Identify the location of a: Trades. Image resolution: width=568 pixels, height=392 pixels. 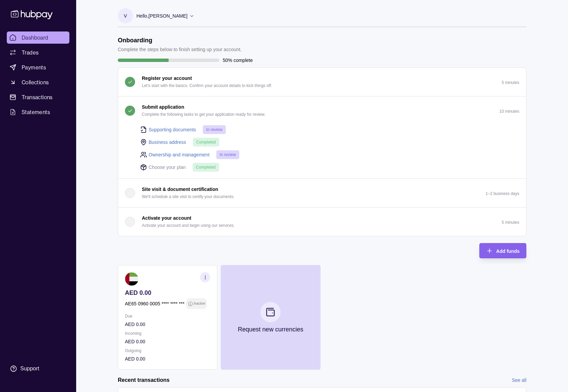
(38, 53).